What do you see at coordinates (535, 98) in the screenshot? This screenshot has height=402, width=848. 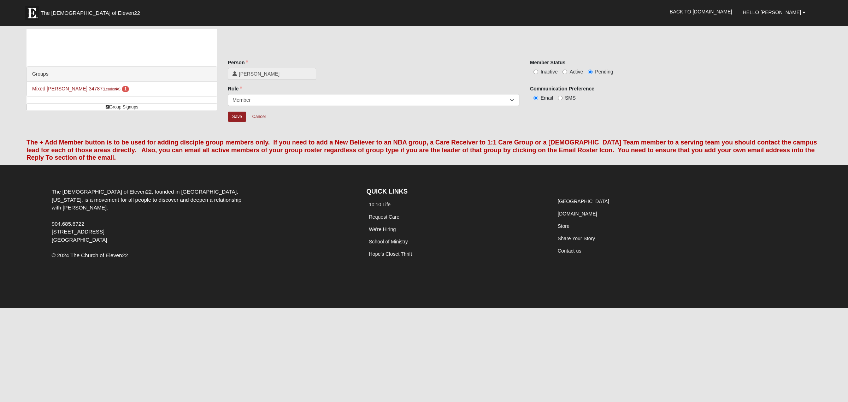 I see `input: Email` at bounding box center [535, 98].